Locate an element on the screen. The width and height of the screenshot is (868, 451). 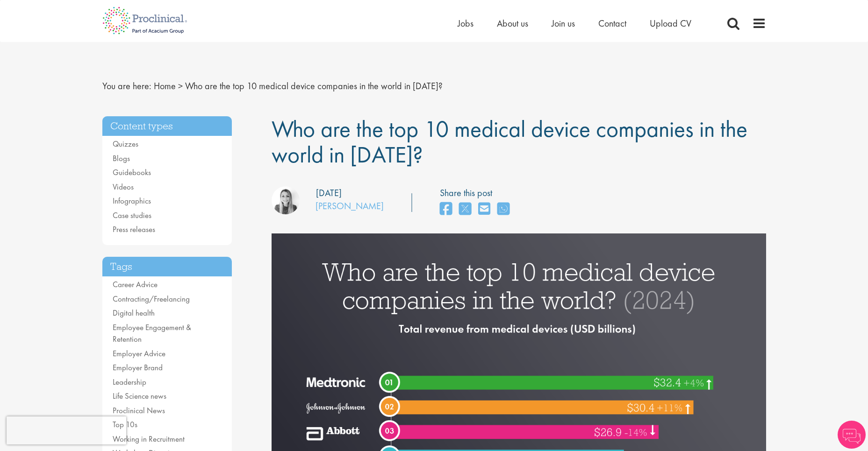
a: share on facebook is located at coordinates (446, 210).